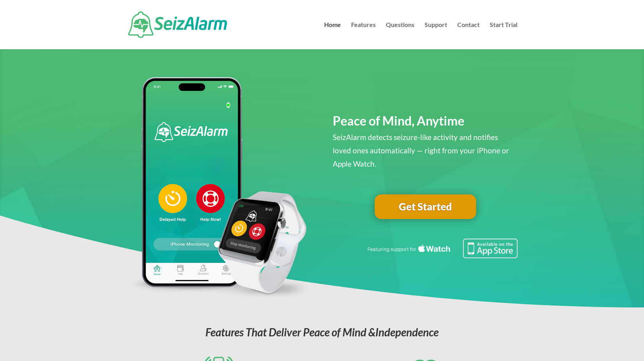 This screenshot has width=644, height=361. What do you see at coordinates (322, 332) in the screenshot?
I see `em: Features That Deliver Peace of Mind &` at bounding box center [322, 332].